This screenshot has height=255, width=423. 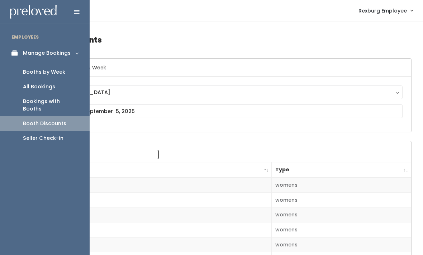 I want to click on div: Booth Discounts, so click(x=44, y=124).